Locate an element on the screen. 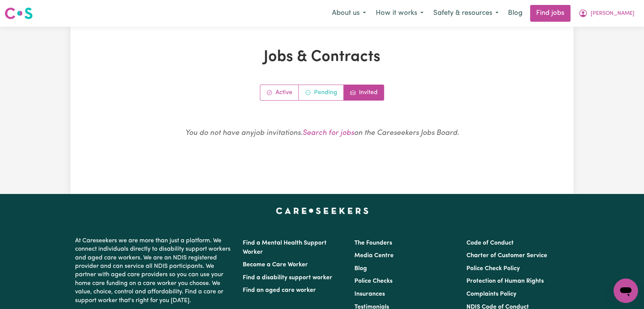  a: Protection of Human Rights is located at coordinates (505, 281).